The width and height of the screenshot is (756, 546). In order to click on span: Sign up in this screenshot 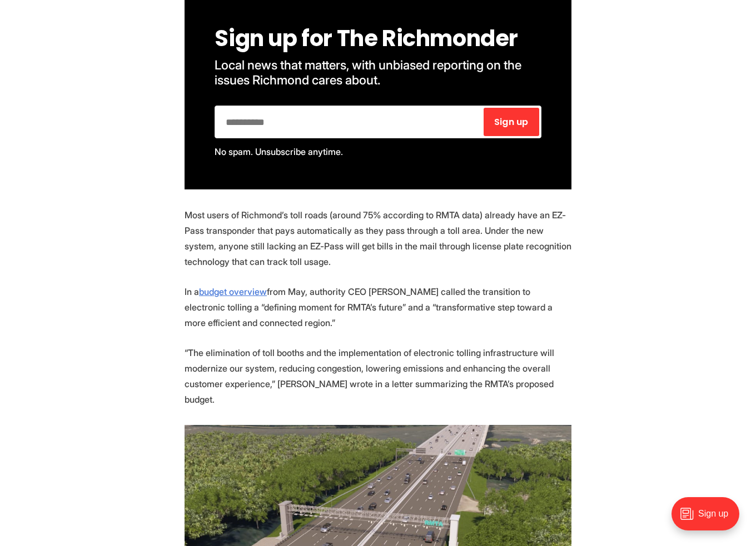, I will do `click(511, 123)`.